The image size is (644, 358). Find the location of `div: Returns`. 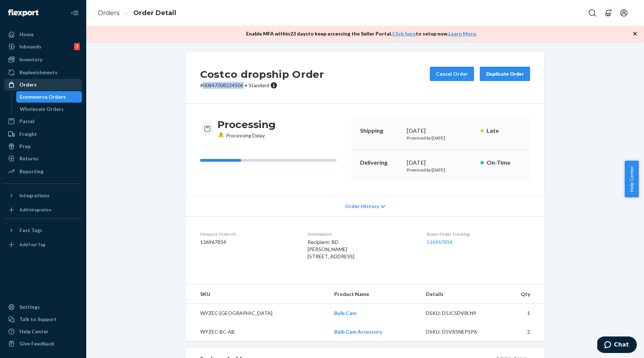

div: Returns is located at coordinates (29, 159).